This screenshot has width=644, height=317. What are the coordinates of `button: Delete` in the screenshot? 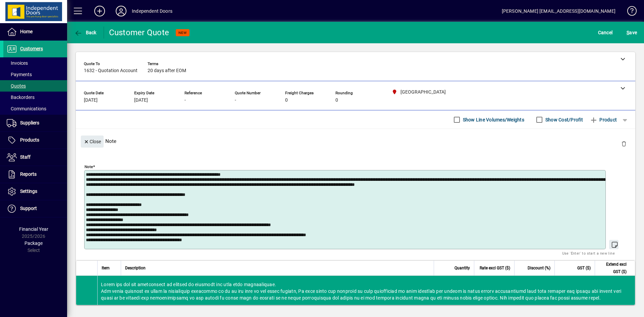 It's located at (624, 143).